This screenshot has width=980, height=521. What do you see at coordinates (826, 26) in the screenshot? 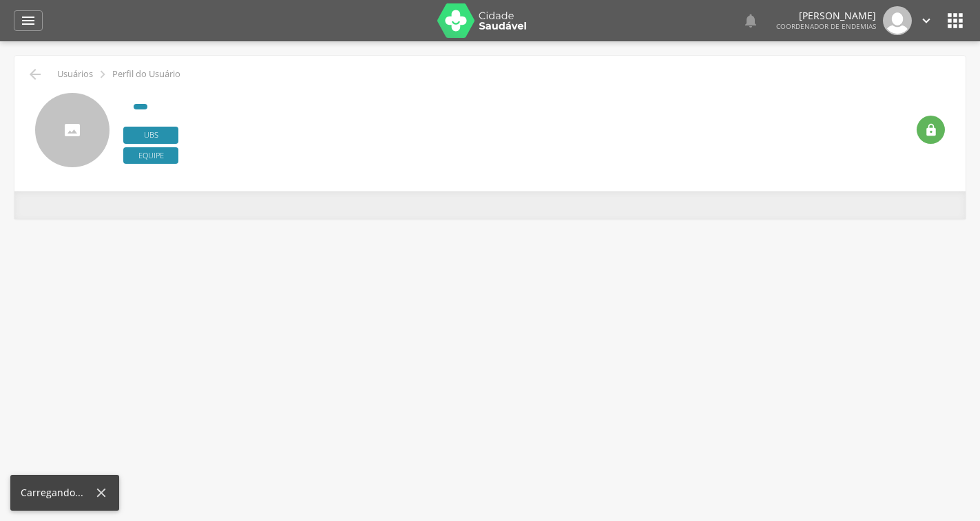
I see `span: Coordenador de Endemias` at bounding box center [826, 26].